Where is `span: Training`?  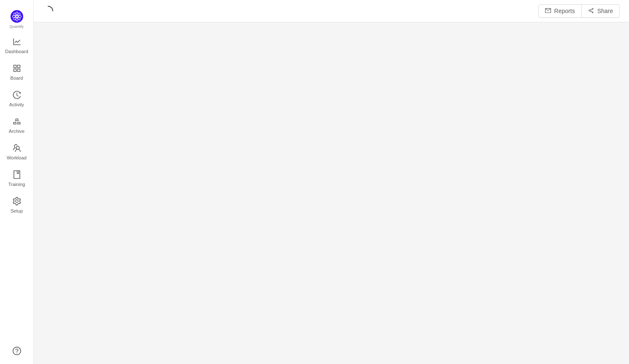 span: Training is located at coordinates (17, 184).